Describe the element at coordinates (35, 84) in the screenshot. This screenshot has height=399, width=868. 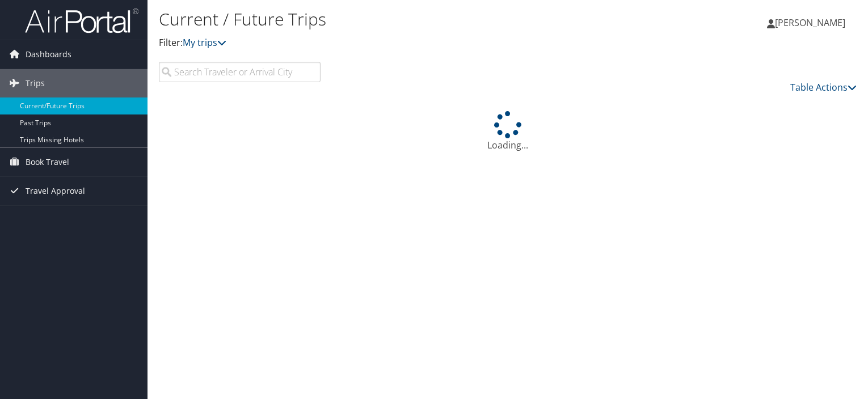
I see `span: Trips` at that location.